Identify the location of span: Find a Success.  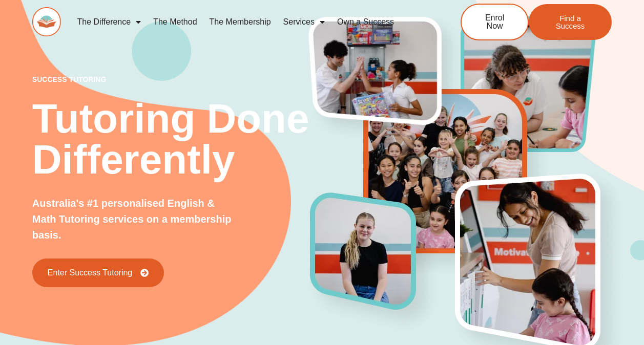
(570, 22).